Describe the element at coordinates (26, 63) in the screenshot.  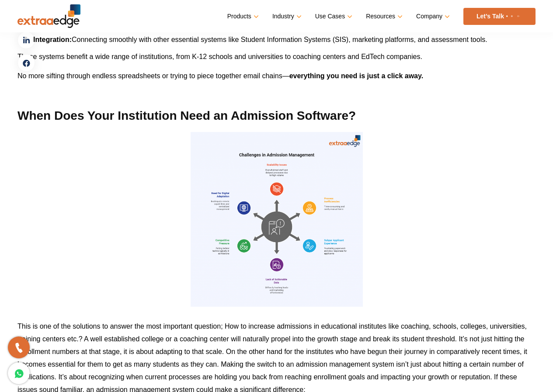
I see `a: facebook` at that location.